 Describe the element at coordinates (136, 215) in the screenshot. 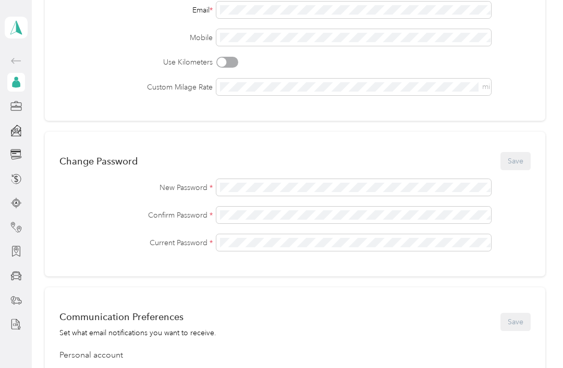

I see `label: Confirm Password` at that location.